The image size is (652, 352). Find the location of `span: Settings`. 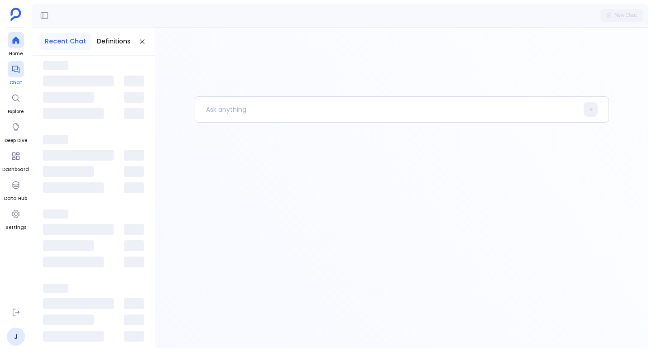

span: Settings is located at coordinates (16, 228).